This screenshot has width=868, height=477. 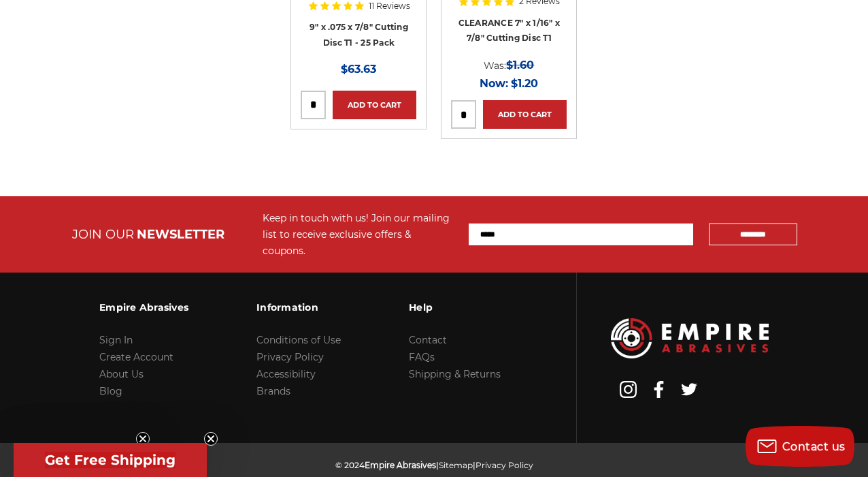 What do you see at coordinates (400, 464) in the screenshot?
I see `span: Empire Abrasives` at bounding box center [400, 464].